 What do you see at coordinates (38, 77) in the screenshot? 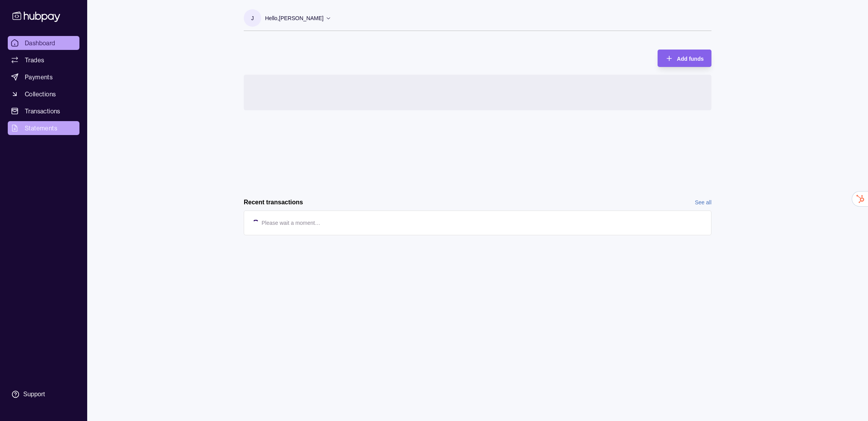
I see `span: Payments` at bounding box center [38, 77].